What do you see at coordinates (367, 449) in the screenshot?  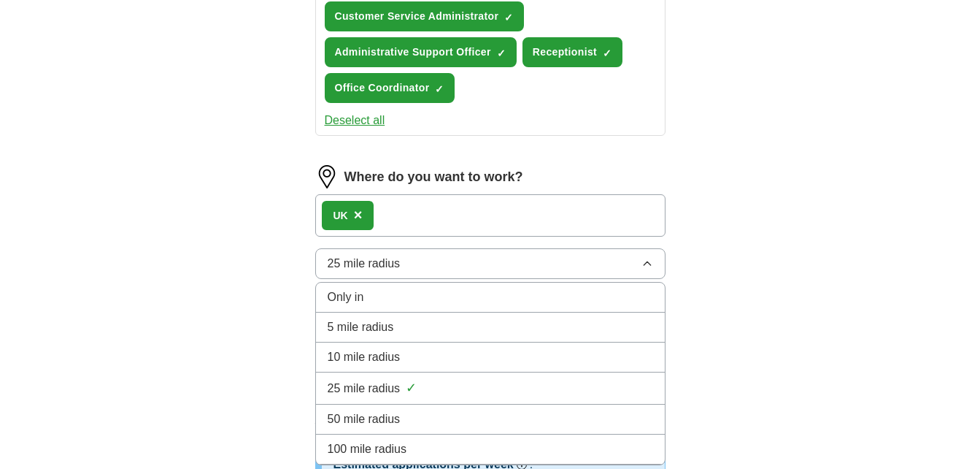 I see `span: 100 mile radius` at bounding box center [367, 449].